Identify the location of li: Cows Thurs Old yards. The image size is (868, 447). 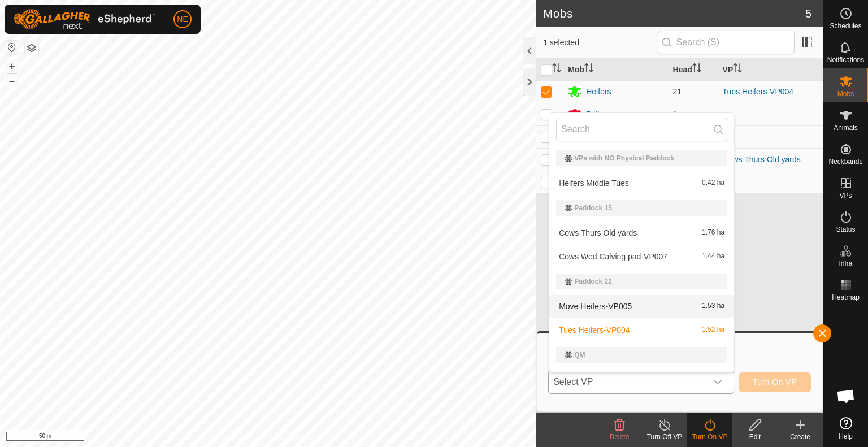
(642, 233).